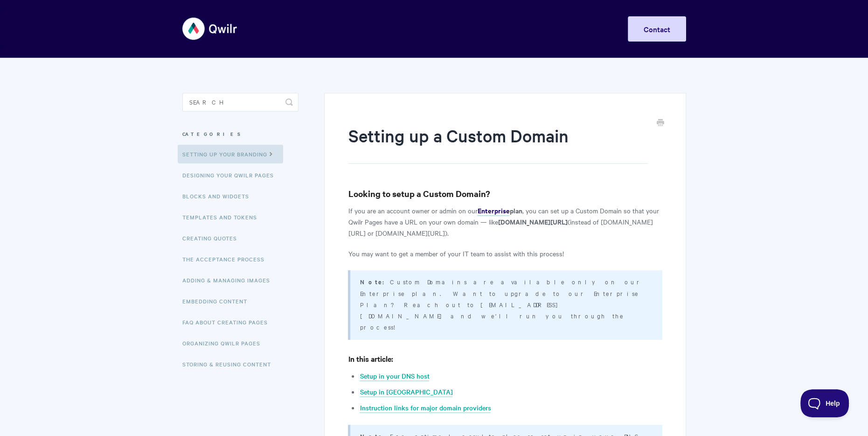  Describe the element at coordinates (505, 194) in the screenshot. I see `h3: Looking to setup a Custom Domain?` at that location.